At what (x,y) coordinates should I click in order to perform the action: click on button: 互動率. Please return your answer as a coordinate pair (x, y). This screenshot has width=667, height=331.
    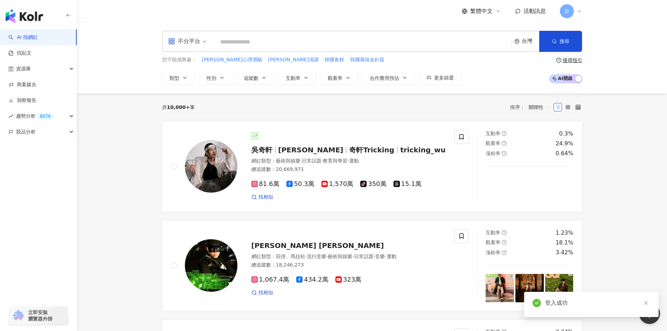
    Looking at the image, I should click on (297, 78).